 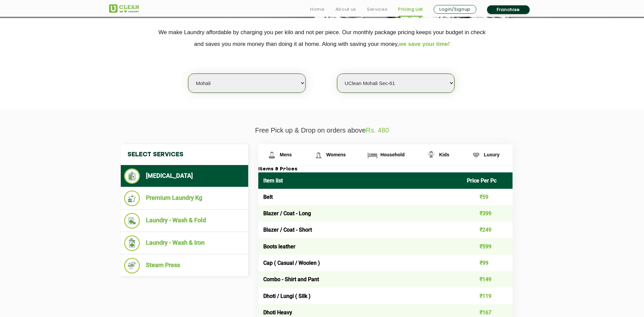 I want to click on img: Premium Laundry Kg, so click(x=132, y=198).